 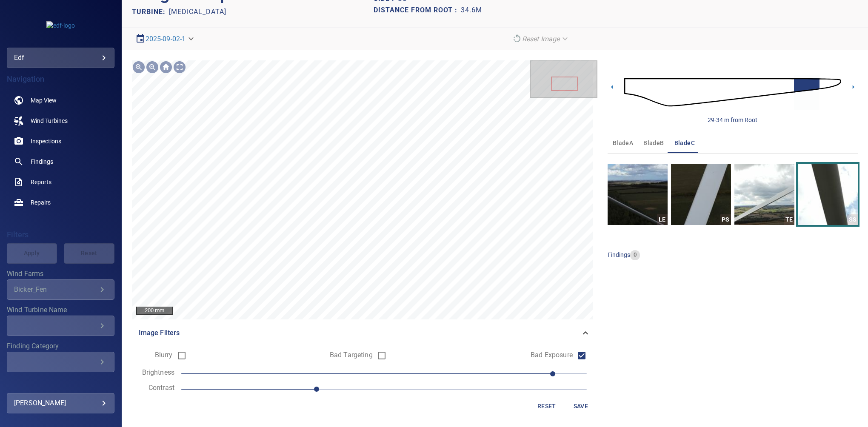 I want to click on img: edf-logo, so click(x=60, y=26).